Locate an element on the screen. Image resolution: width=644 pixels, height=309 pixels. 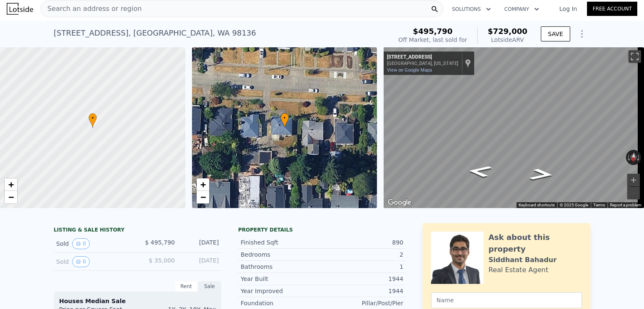
div: Ask about this property is located at coordinates (535, 243).